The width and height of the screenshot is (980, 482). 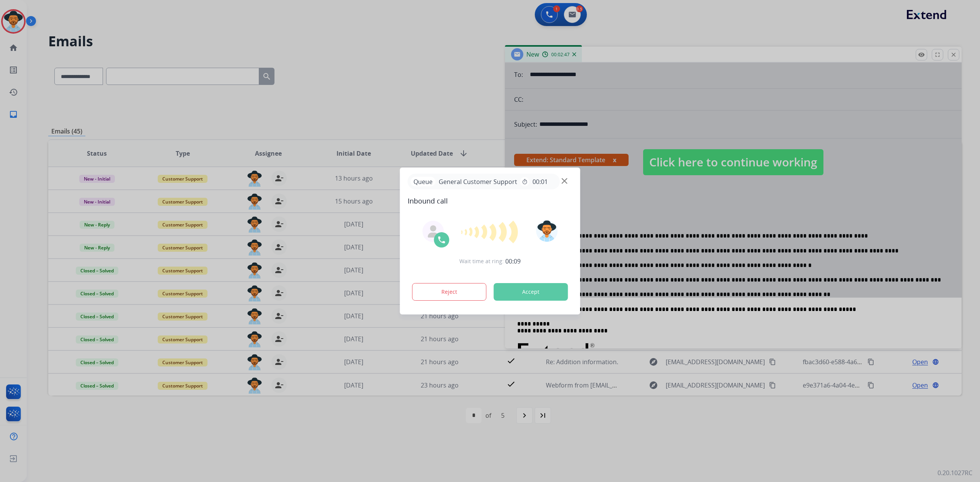 What do you see at coordinates (442, 240) in the screenshot?
I see `img: call-icon` at bounding box center [442, 240].